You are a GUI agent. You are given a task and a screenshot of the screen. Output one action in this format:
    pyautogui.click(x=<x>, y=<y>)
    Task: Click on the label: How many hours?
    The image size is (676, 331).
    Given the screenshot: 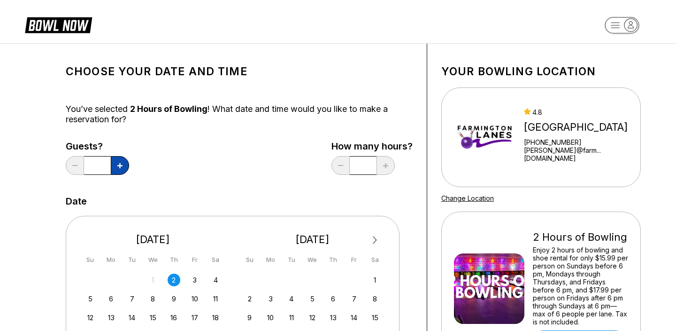 What is the action you would take?
    pyautogui.click(x=372, y=146)
    